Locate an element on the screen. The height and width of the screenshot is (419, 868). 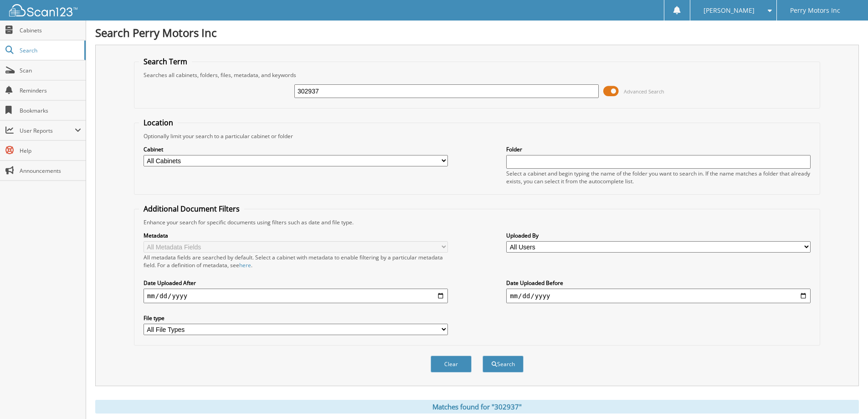
span: Bookmarks is located at coordinates (50, 110).